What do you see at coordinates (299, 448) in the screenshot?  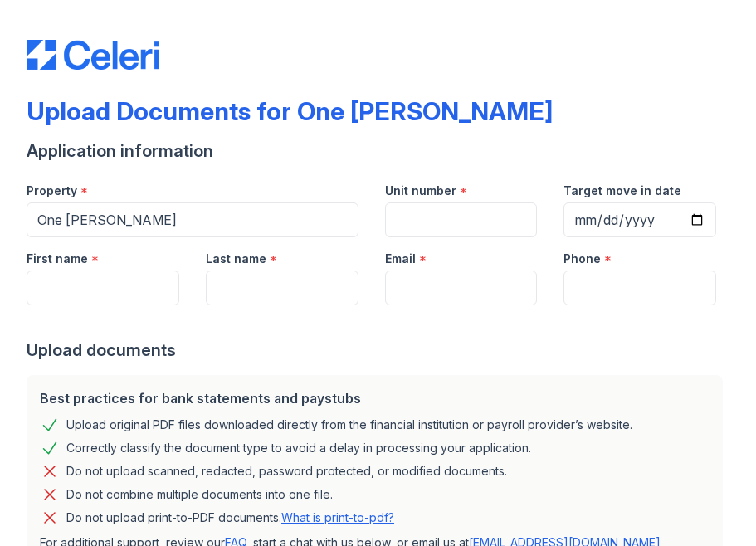 I see `div: Correctly classify the document type to avoid a delay in processing your application.` at bounding box center [299, 448].